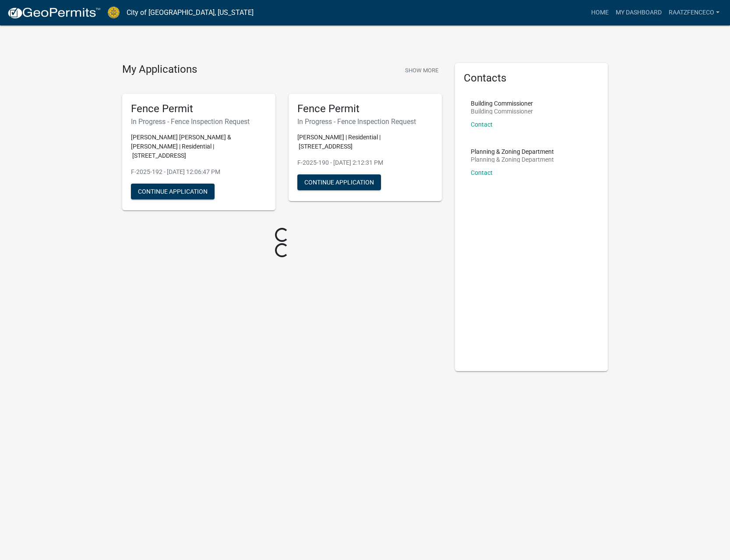 The height and width of the screenshot is (560, 730). What do you see at coordinates (422, 70) in the screenshot?
I see `button: Show More` at bounding box center [422, 70].